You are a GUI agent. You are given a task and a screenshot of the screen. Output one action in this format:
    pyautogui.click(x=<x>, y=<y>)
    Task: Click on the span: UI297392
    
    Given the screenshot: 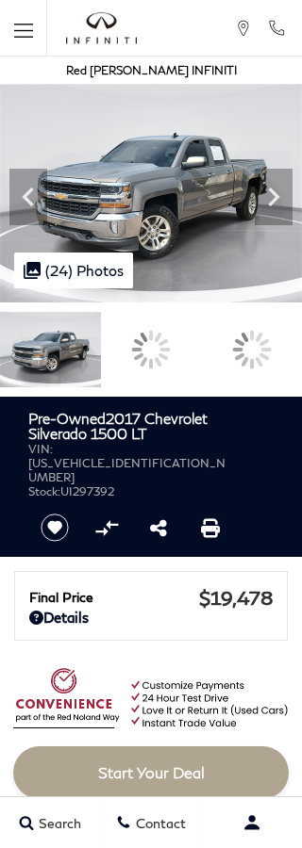 What is the action you would take?
    pyautogui.click(x=87, y=491)
    